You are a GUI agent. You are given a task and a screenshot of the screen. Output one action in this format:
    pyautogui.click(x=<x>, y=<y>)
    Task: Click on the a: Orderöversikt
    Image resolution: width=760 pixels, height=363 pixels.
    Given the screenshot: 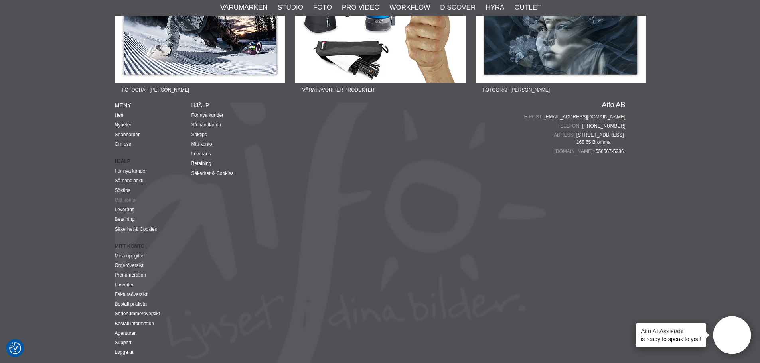 What is the action you would take?
    pyautogui.click(x=129, y=266)
    